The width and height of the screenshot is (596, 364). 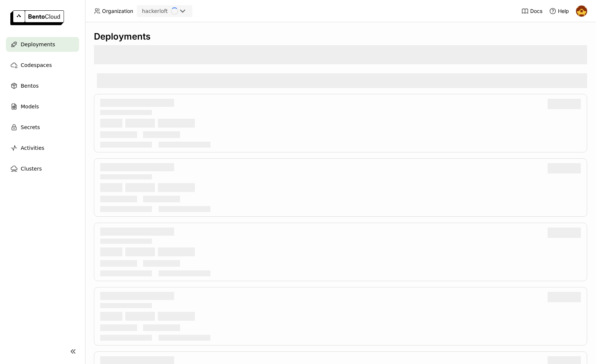 I want to click on div: hackerloft, so click(x=155, y=11).